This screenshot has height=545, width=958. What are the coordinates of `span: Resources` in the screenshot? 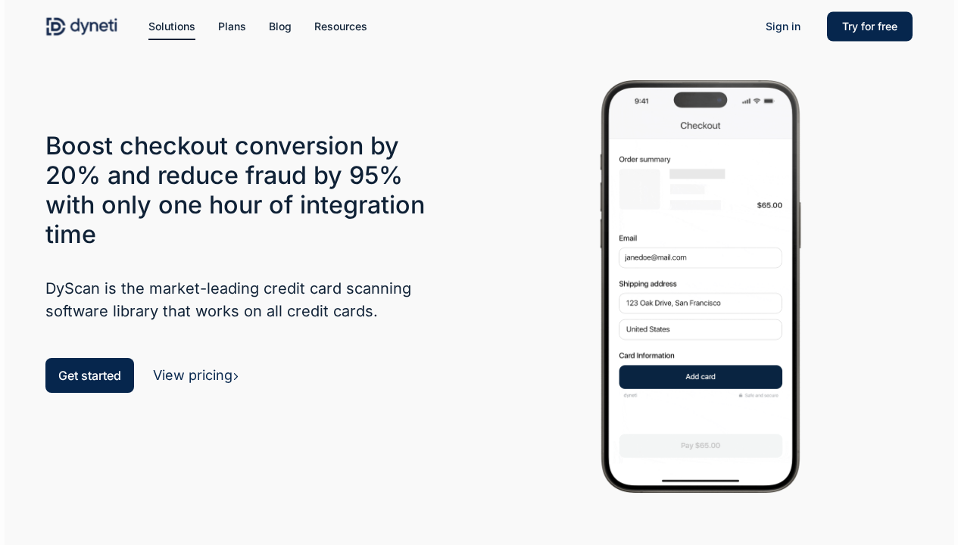 It's located at (341, 26).